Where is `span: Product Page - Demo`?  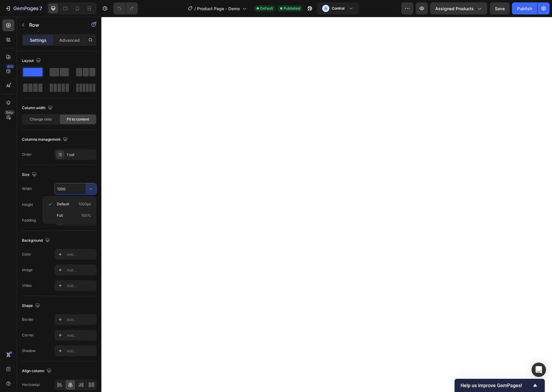
span: Product Page - Demo is located at coordinates (219, 8).